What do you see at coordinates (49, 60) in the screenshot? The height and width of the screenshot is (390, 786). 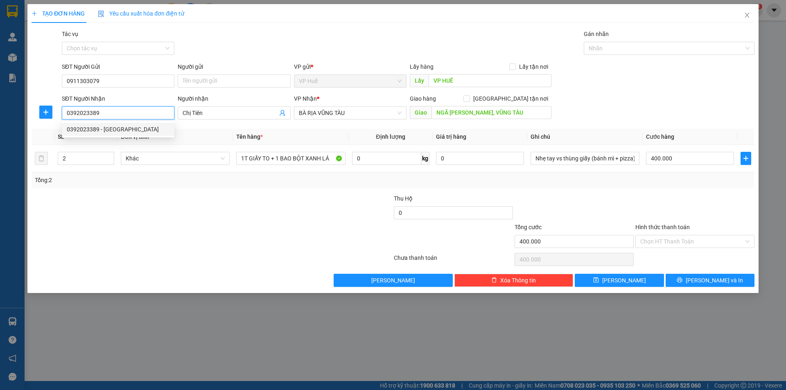 I see `span: 150.000` at bounding box center [49, 60].